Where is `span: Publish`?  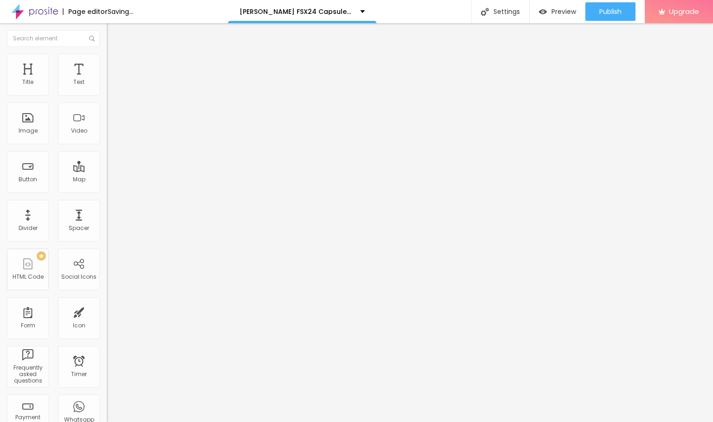 span: Publish is located at coordinates (610, 12).